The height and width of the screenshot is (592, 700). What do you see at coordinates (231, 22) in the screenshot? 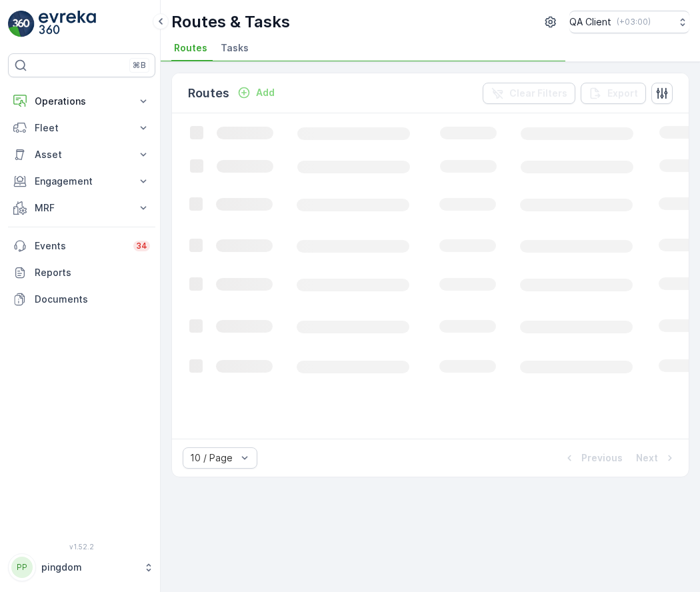
I see `p: Routes & Tasks` at bounding box center [231, 22].